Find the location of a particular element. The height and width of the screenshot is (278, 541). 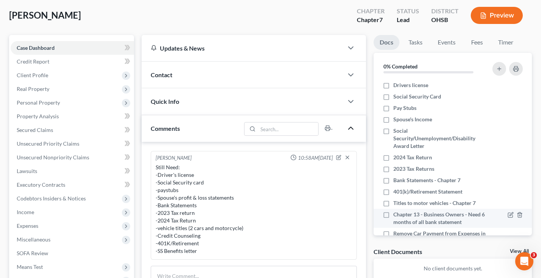

div: Status is located at coordinates (408, 11).